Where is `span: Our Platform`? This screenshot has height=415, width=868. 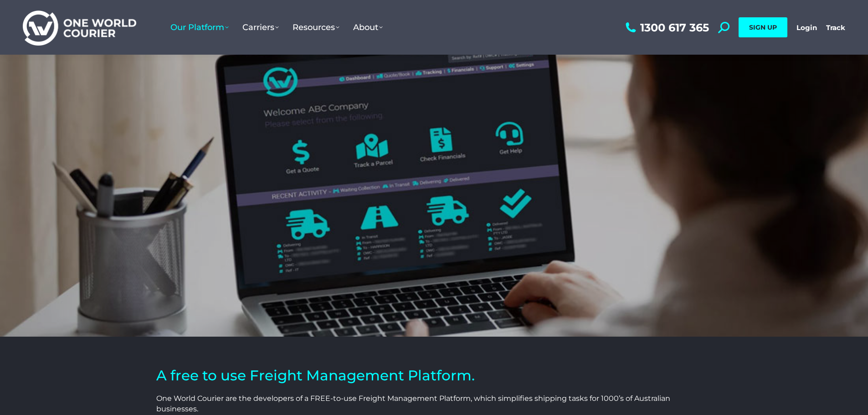
span: Our Platform is located at coordinates (200, 27).